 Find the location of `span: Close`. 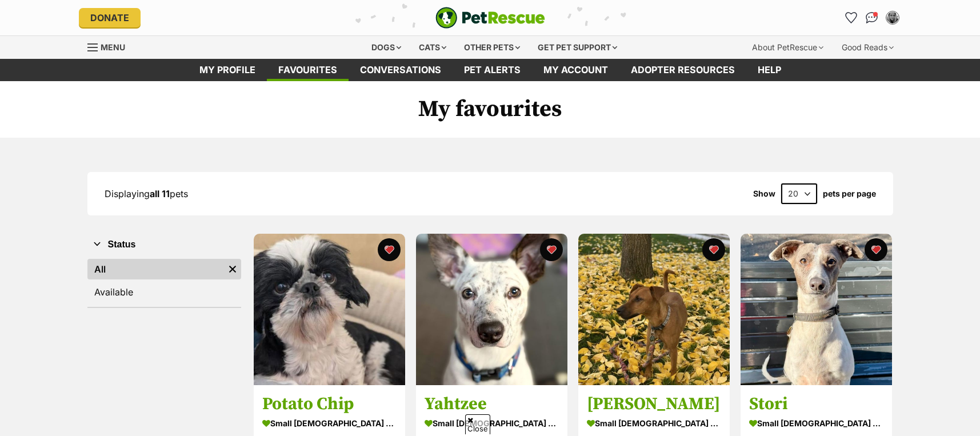

span: Close is located at coordinates (478, 424).